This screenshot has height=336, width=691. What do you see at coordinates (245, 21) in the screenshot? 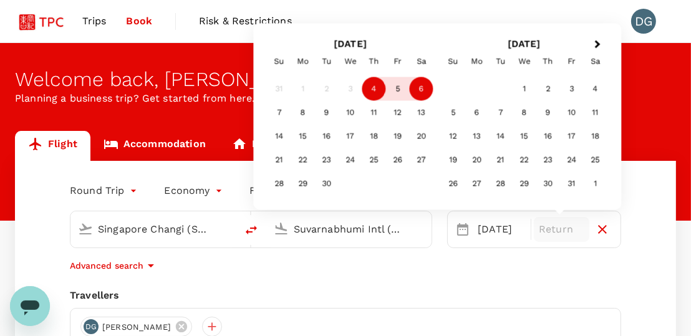
I see `span: Risk & Restrictions` at bounding box center [245, 21].